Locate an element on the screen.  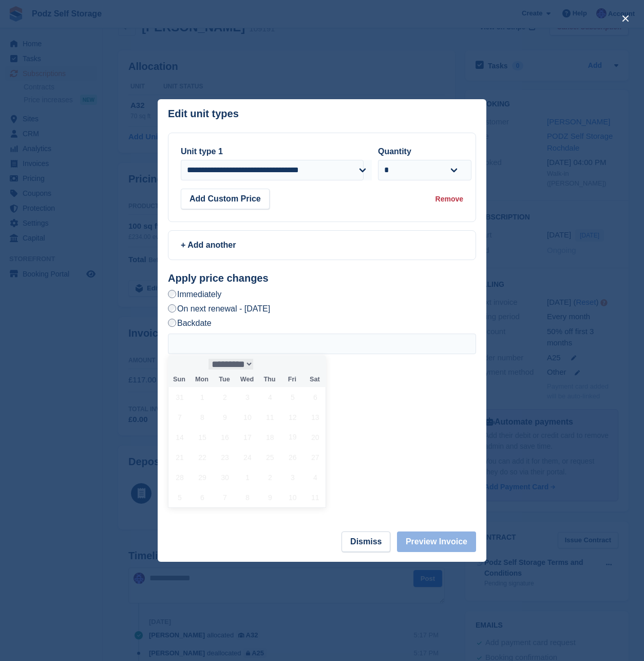
span: Tue is located at coordinates (225, 379).